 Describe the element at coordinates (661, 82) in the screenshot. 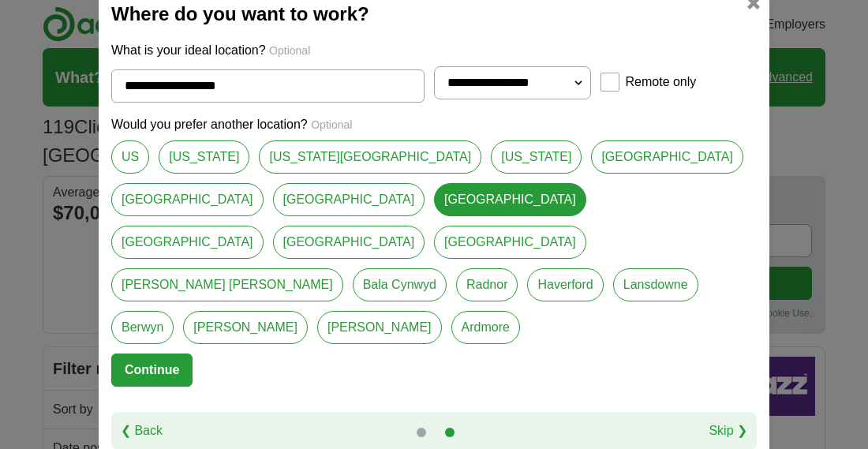

I see `label: Remote only` at that location.